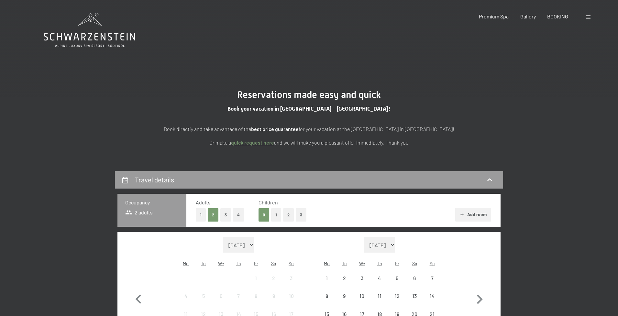 The image size is (618, 316). Describe the element at coordinates (432, 296) in the screenshot. I see `div: Sun Sep 14 2025` at that location.